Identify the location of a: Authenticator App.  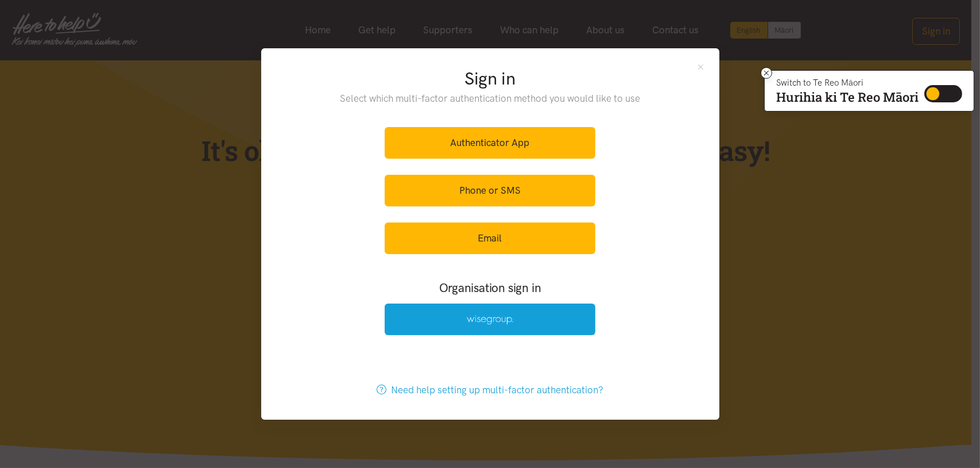
(489, 143).